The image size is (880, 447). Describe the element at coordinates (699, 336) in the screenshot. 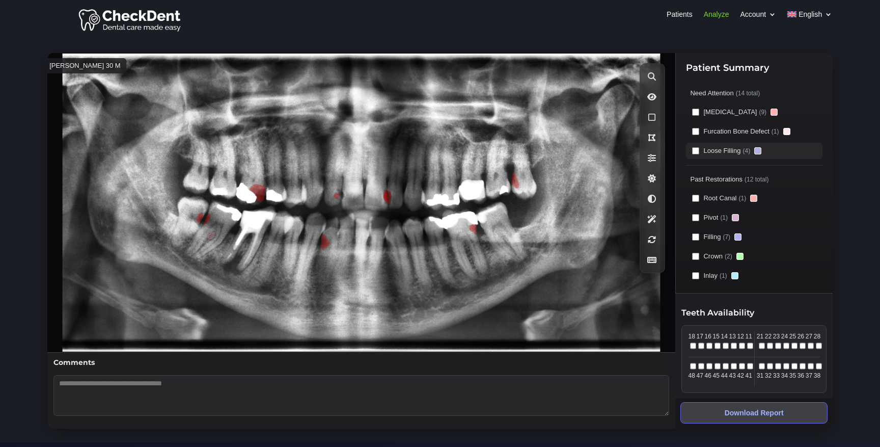

I see `span: 17` at that location.